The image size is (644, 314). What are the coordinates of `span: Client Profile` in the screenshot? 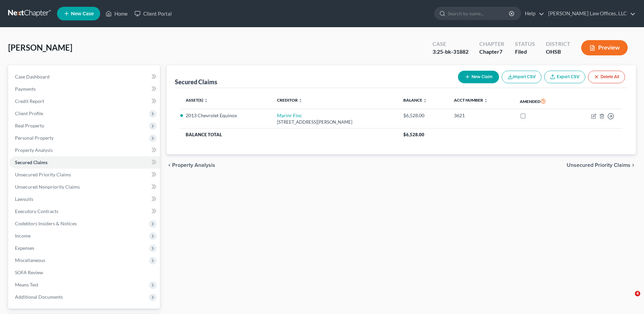 It's located at (29, 113).